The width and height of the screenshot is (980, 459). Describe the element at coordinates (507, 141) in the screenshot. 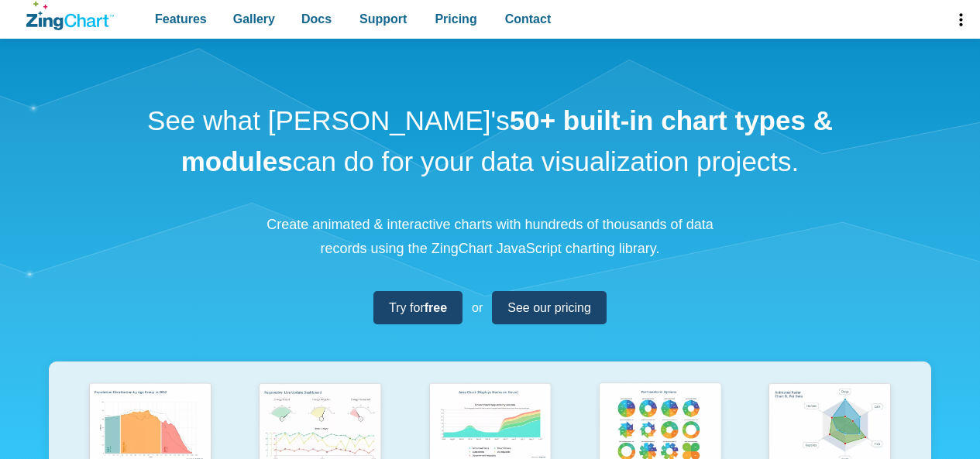

I see `strong: 50+ built-in chart types & modules` at that location.